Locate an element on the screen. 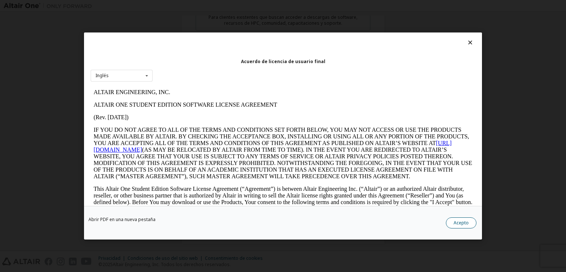 This screenshot has width=566, height=272. font: Acuerdo de licencia de usuario final is located at coordinates (283, 61).